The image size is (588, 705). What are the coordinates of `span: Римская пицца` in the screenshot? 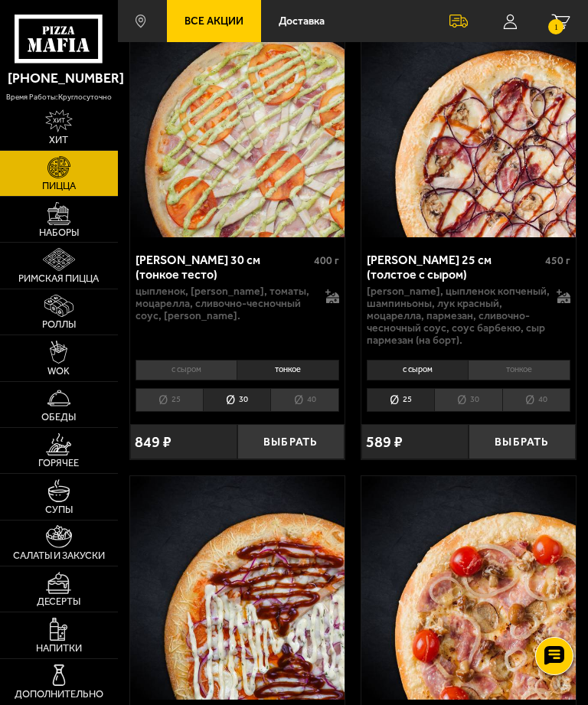 It's located at (58, 278).